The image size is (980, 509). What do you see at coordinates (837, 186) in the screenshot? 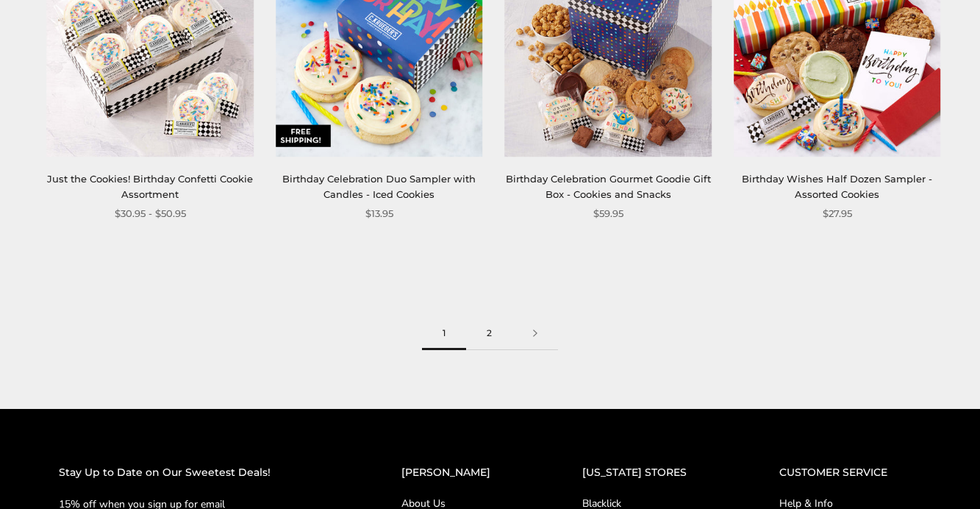
I see `a: Birthday Wishes Half Dozen Sampler - Assorted Cookies` at bounding box center [837, 186].